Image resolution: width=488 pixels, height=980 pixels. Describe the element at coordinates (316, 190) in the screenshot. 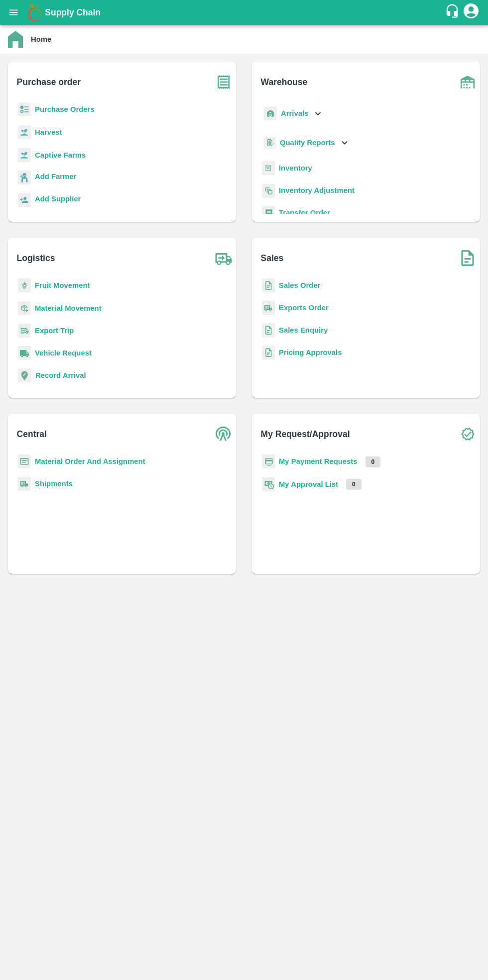

I see `b: Inventory Adjustment` at that location.